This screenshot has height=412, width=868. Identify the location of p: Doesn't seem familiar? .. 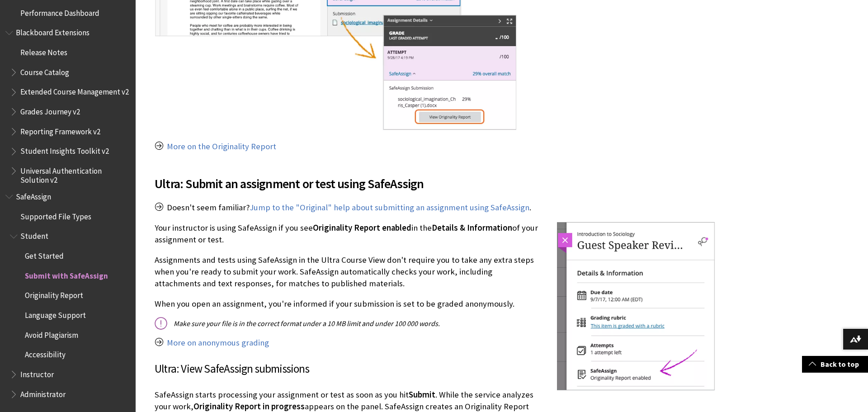
(435, 208).